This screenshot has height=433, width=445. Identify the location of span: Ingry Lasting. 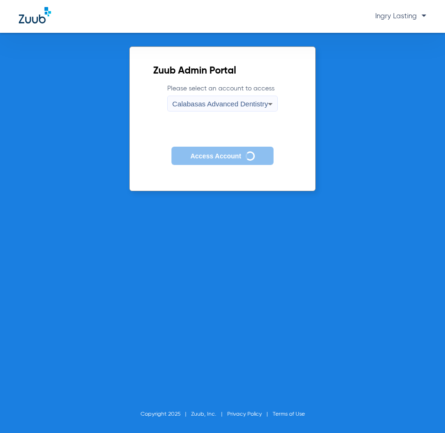
(400, 16).